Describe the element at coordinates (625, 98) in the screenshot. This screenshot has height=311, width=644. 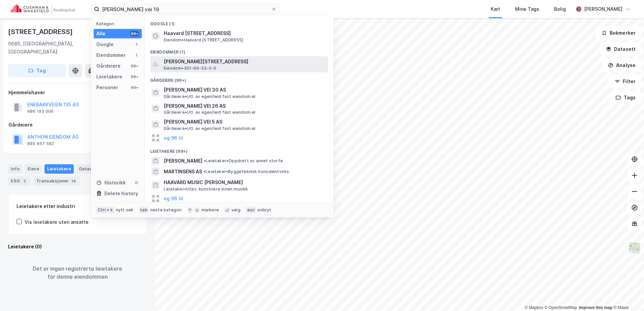
I see `button: Tags` at that location.